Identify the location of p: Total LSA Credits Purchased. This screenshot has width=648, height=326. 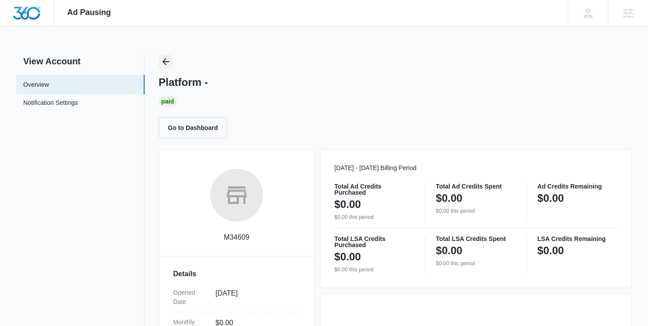
(374, 242).